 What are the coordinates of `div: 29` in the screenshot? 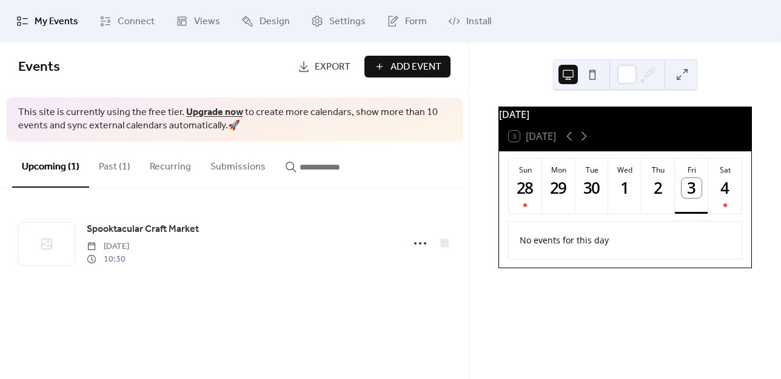 It's located at (558, 188).